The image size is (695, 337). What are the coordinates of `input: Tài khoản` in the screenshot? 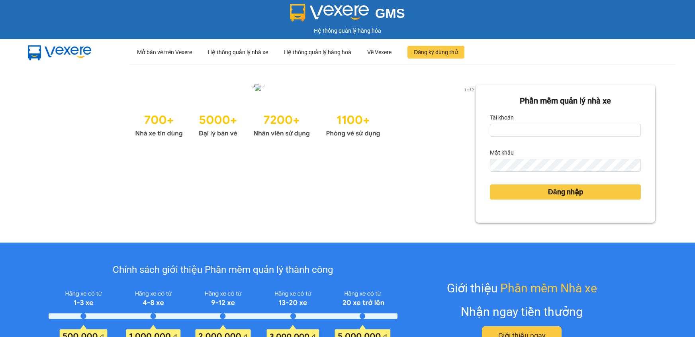 It's located at (565, 130).